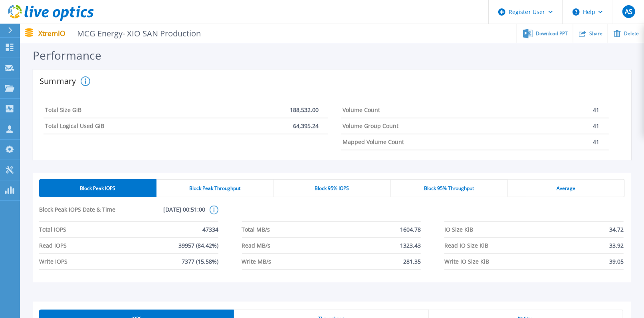 The image size is (644, 318). I want to click on h4: Mapped Volume Count, so click(373, 142).